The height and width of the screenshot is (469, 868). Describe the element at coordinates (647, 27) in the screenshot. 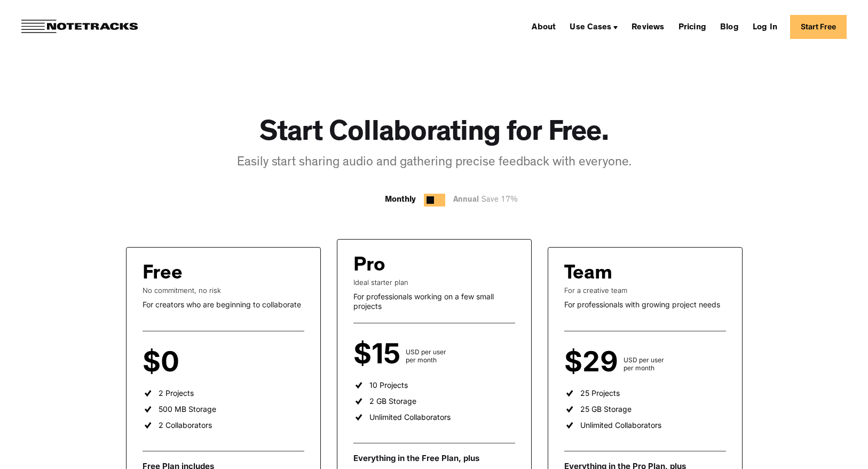

I see `a: Reviews` at that location.